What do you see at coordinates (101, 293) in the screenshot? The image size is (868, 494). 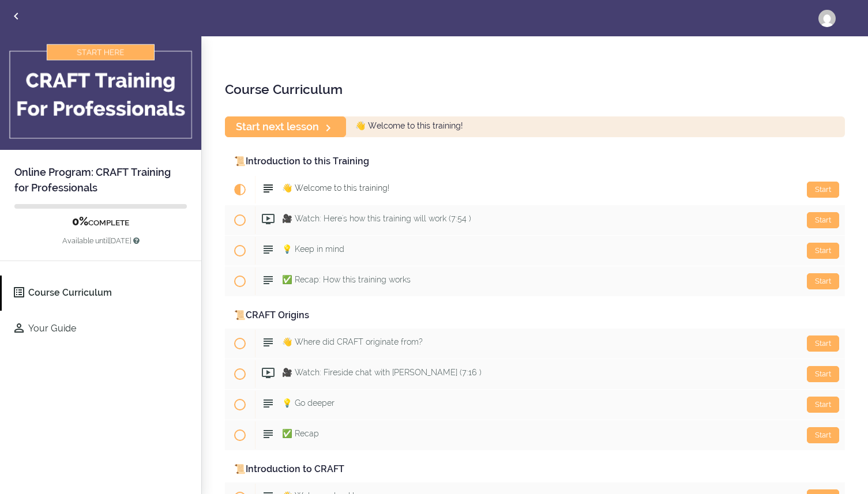 I see `a: Course Curriculum` at bounding box center [101, 293].